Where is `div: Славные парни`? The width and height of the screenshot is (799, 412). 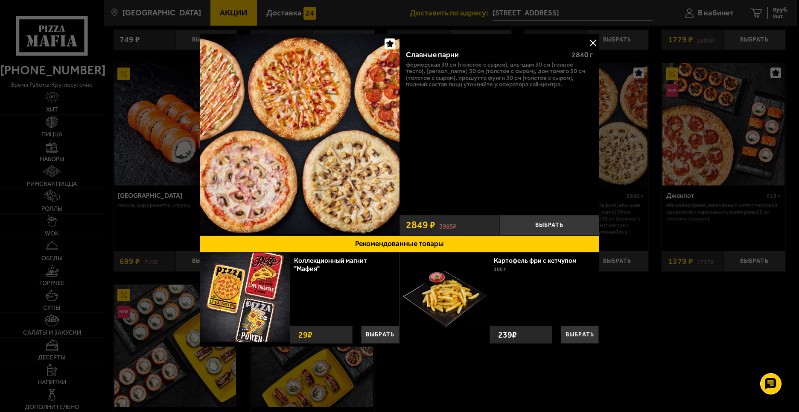
div: Славные парни is located at coordinates (485, 55).